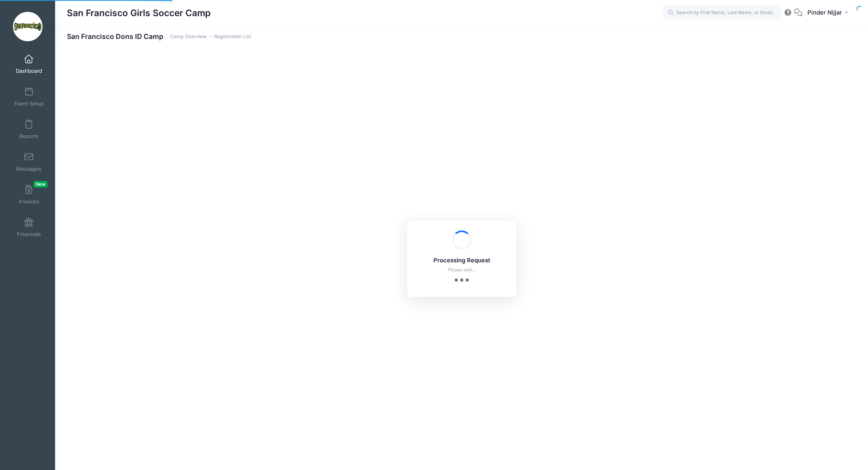  I want to click on input: Search by First Name, Last Name, or Email..., so click(722, 13).